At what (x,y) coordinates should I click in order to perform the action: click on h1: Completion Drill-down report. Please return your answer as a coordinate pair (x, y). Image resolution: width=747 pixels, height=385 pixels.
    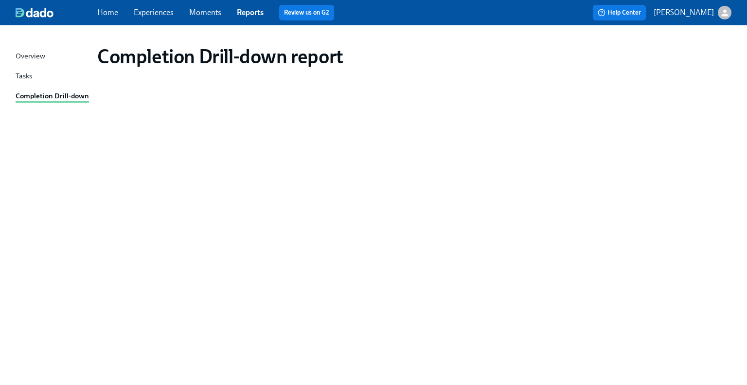
    Looking at the image, I should click on (220, 56).